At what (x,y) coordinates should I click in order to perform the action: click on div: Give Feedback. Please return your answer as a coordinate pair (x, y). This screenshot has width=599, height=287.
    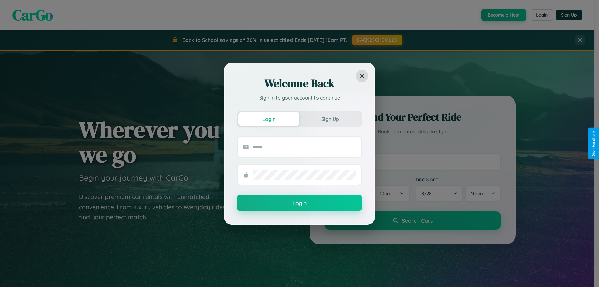
    Looking at the image, I should click on (593, 143).